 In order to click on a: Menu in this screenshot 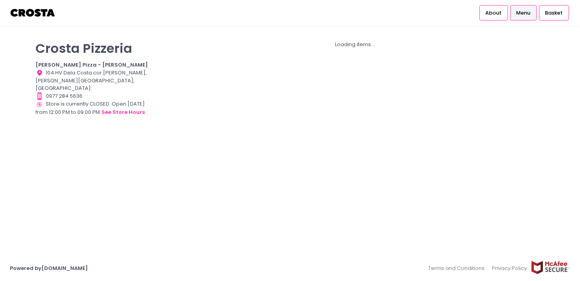, I will do `click(523, 13)`.